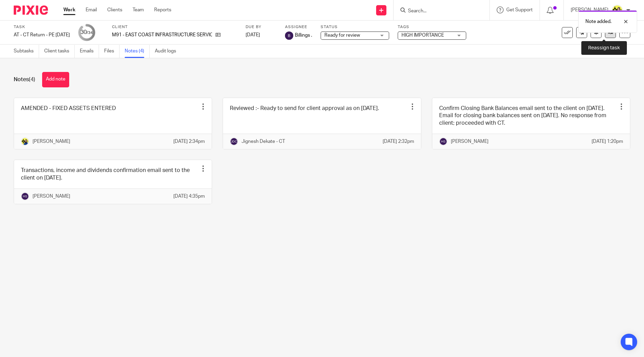  What do you see at coordinates (304, 35) in the screenshot?
I see `span: Billings .` at bounding box center [304, 35].